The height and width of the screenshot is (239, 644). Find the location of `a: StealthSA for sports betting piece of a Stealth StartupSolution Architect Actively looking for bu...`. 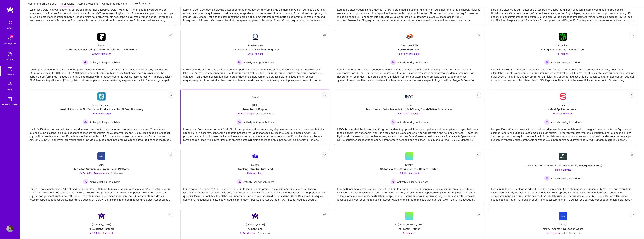

a: StealthSA for sports betting piece of a Stealth StartupSolution Architect Actively looking for bu... is located at coordinates (409, 177).